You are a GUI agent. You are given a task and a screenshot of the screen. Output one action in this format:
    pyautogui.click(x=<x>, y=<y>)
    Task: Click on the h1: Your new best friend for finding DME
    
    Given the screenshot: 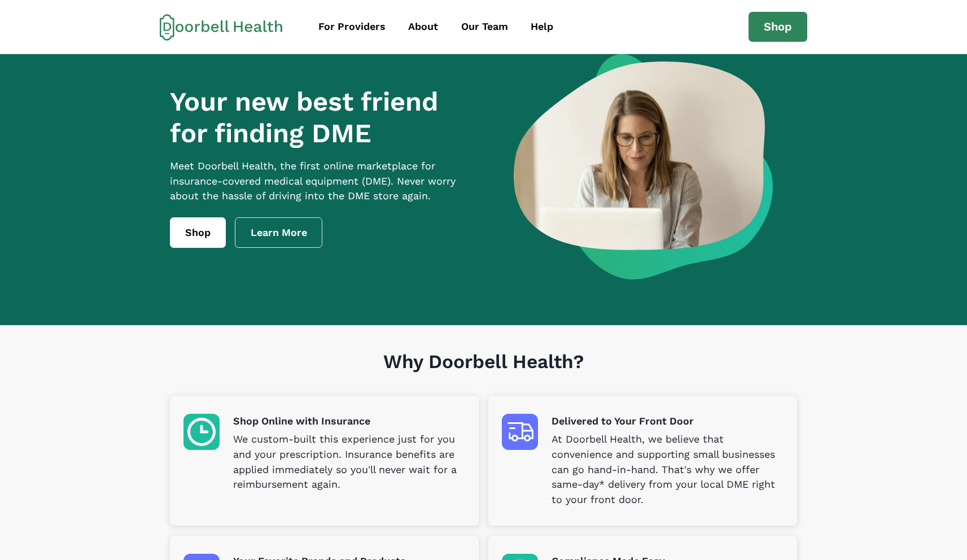 What is the action you would take?
    pyautogui.click(x=323, y=117)
    